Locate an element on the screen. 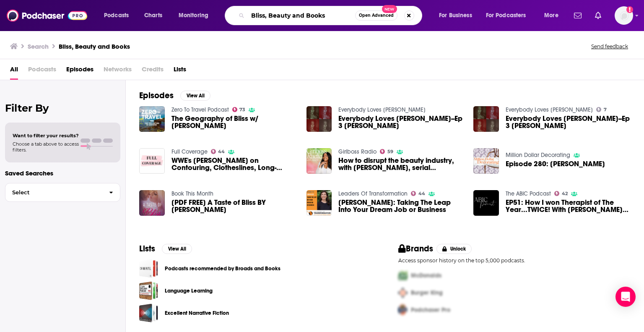  input: Search podcasts, credits, & more... is located at coordinates (301, 16).